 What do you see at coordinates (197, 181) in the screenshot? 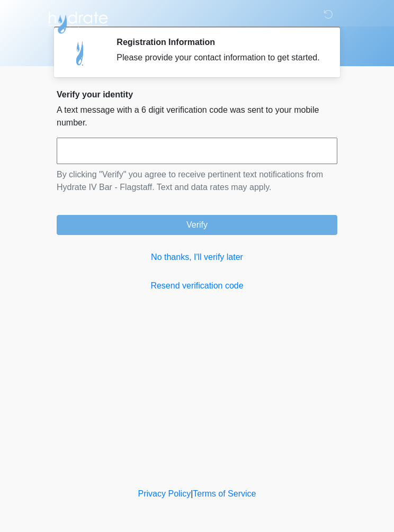
I see `p: By clicking "Verify" you agree to receive pertinent text notifications from Hydrate IV Bar - Flag...` at bounding box center [197, 181].